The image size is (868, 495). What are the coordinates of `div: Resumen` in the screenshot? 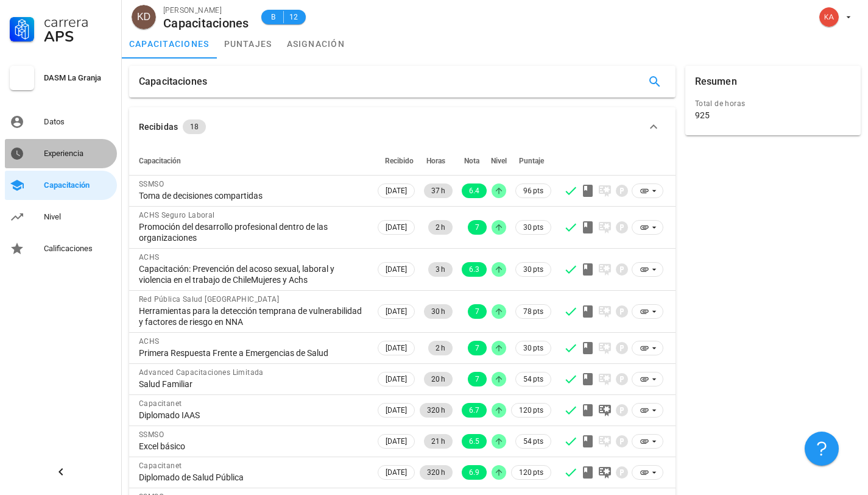 It's located at (716, 82).